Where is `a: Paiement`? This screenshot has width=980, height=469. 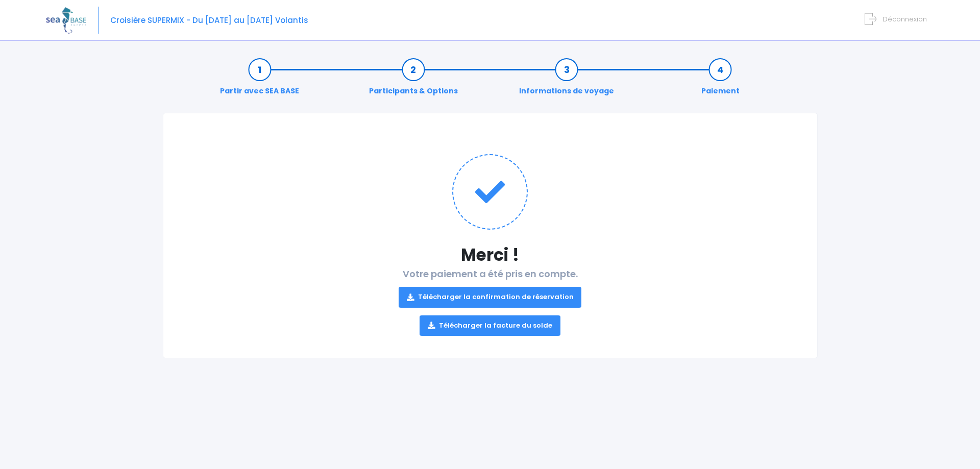
a: Paiement is located at coordinates (720, 80).